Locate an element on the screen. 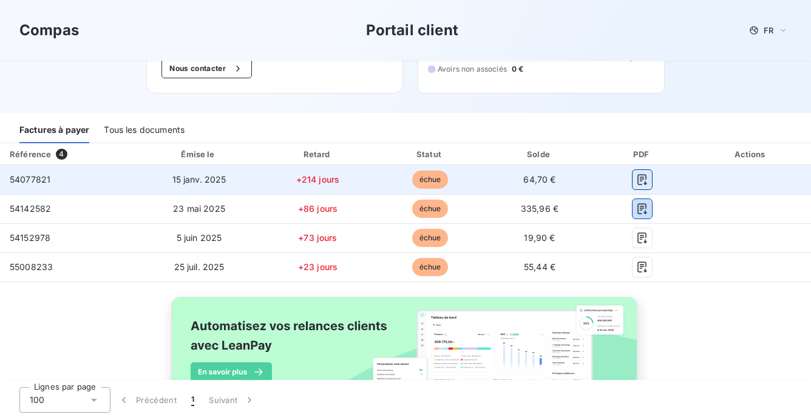  button: 1 is located at coordinates (192, 400).